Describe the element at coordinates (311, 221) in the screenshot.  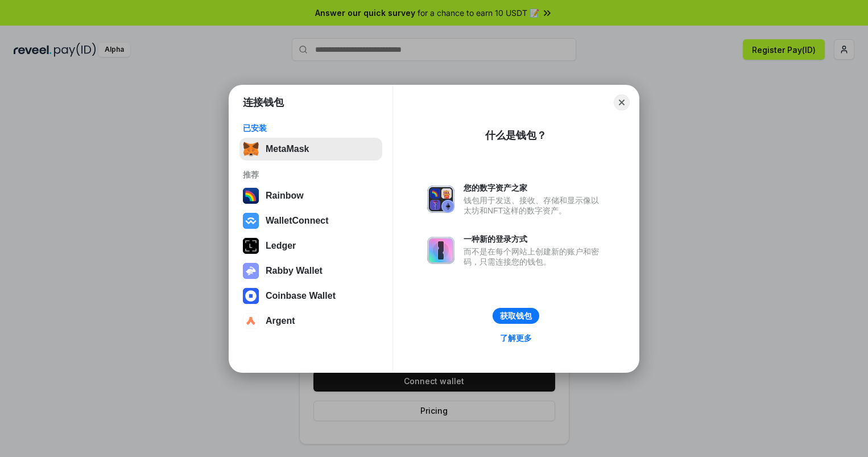
I see `button: WalletConnect` at that location.